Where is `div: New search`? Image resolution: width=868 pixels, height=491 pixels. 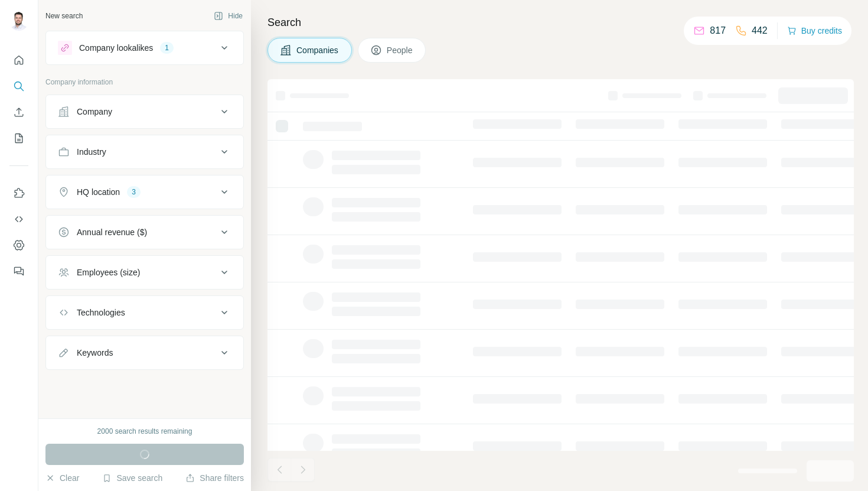 div: New search is located at coordinates (64, 16).